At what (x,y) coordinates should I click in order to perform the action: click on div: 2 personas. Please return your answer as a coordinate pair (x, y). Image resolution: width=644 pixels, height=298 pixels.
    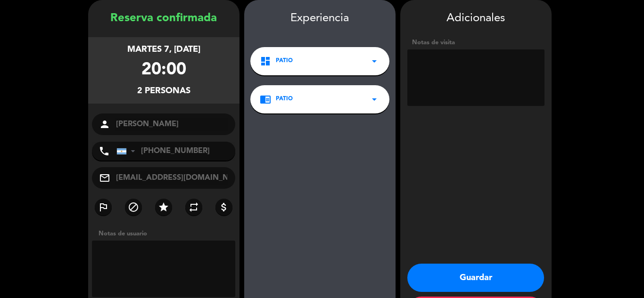
    Looking at the image, I should click on (163, 91).